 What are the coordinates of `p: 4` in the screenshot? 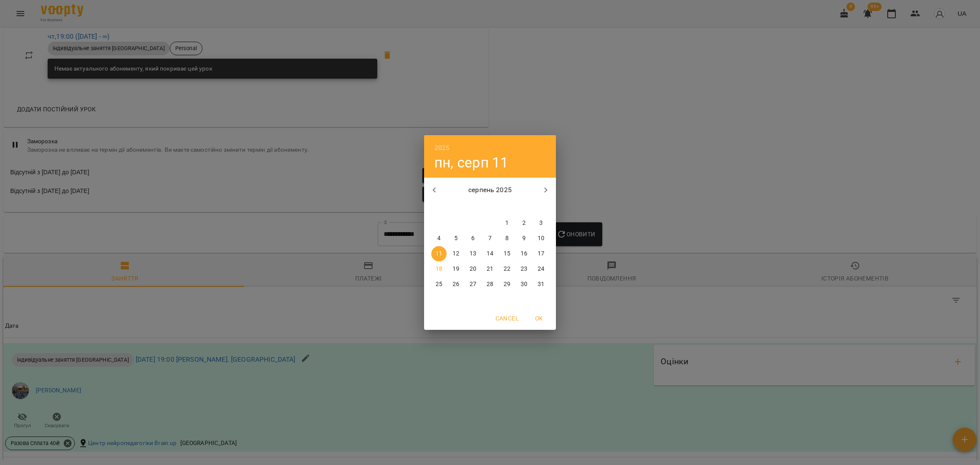 It's located at (439, 239).